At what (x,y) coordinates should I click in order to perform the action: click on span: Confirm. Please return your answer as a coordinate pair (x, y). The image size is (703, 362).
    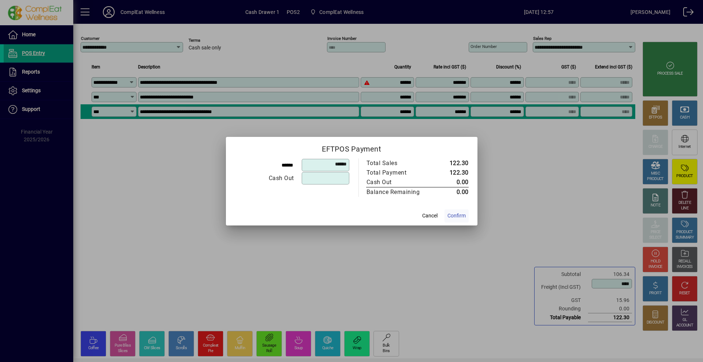
    Looking at the image, I should click on (456, 216).